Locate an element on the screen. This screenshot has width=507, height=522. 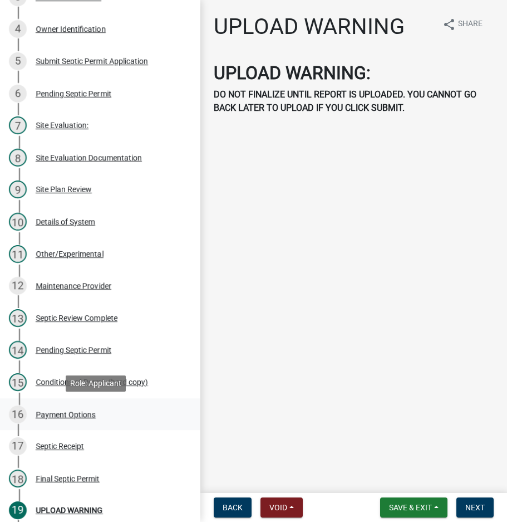
button: shareShare is located at coordinates (463, 24).